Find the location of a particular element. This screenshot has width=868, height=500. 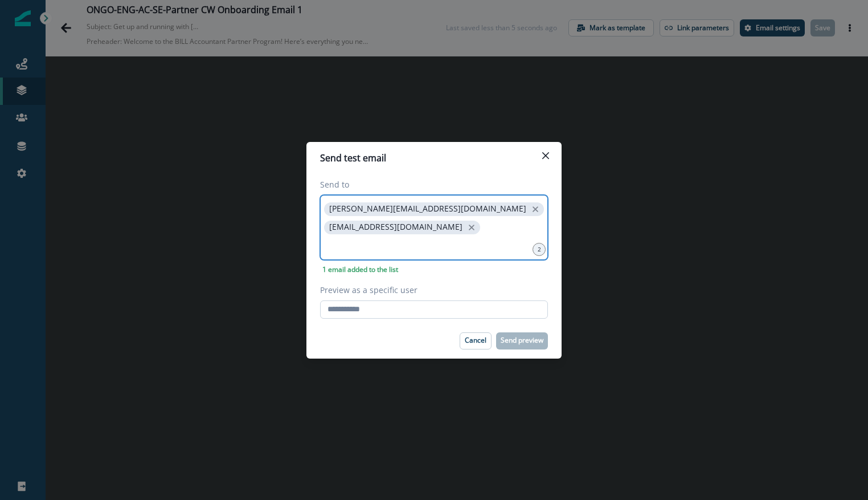

label: Preview as a specific user is located at coordinates (431, 289).